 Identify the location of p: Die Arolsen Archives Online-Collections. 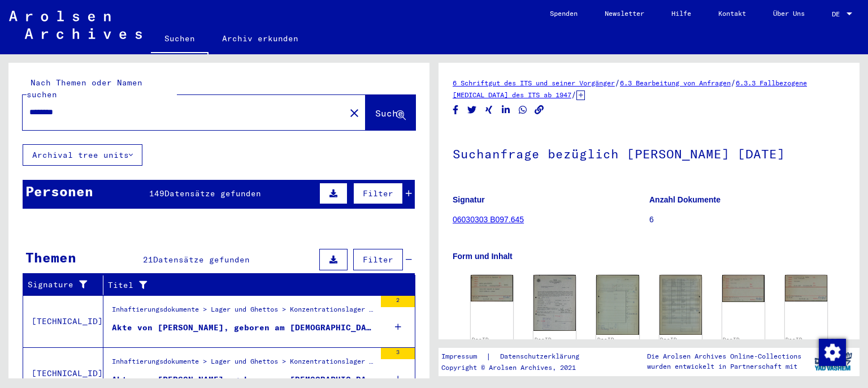
(723, 356).